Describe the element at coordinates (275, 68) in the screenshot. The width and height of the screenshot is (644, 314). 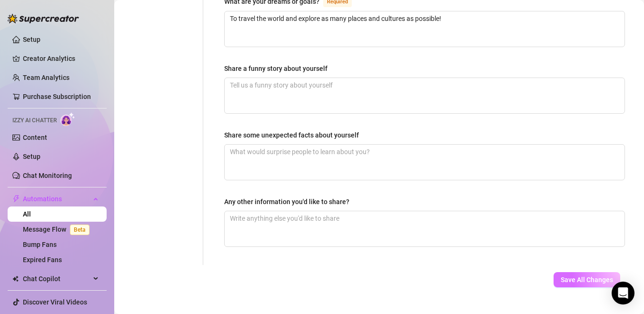
I see `div: Share a funny story about yourself` at that location.